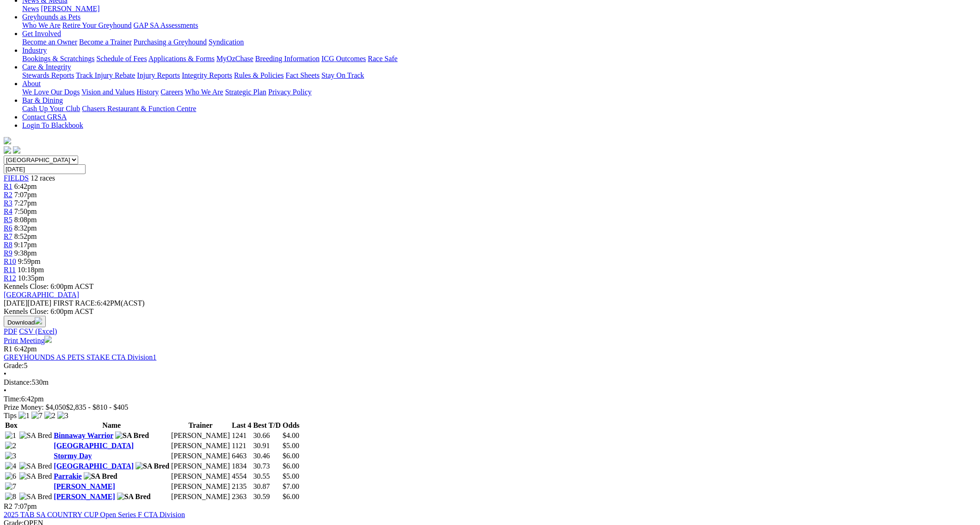 The height and width of the screenshot is (525, 980). Describe the element at coordinates (49, 41) in the screenshot. I see `a: Become an Owner` at that location.